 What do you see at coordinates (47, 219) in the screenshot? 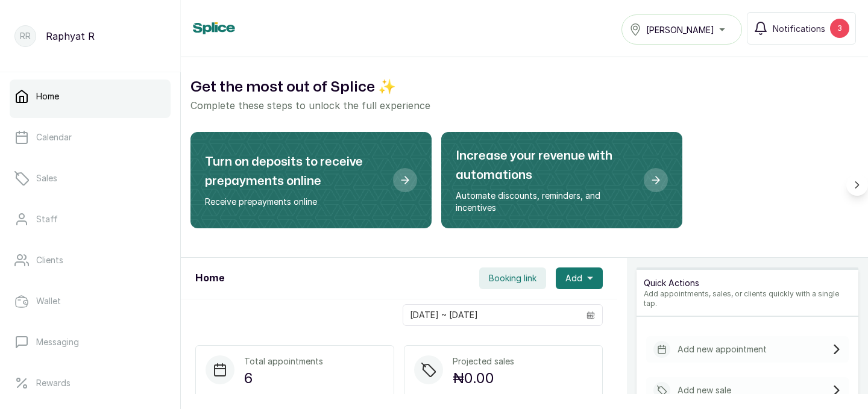
I see `p: Staff` at bounding box center [47, 219].